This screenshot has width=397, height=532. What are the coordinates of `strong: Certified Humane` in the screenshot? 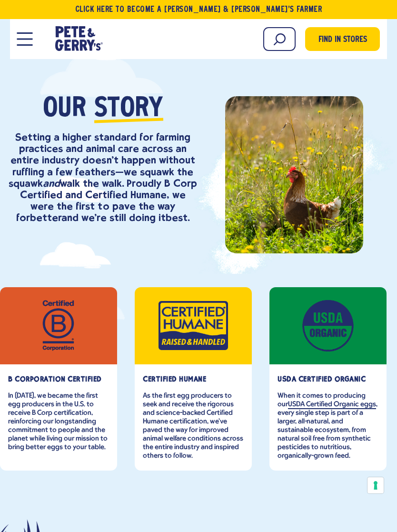 It's located at (174, 379).